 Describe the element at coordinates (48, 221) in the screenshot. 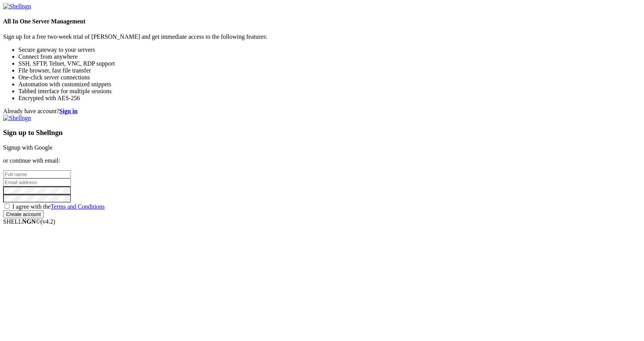

I see `span: 4.2.0` at that location.